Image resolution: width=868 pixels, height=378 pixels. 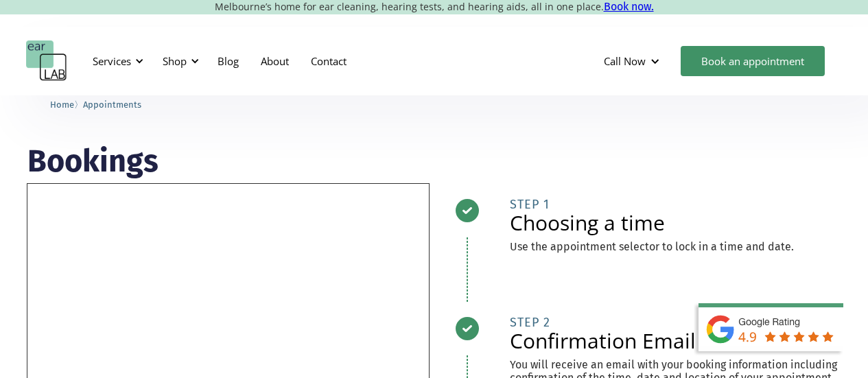 I want to click on a: Home, so click(x=61, y=104).